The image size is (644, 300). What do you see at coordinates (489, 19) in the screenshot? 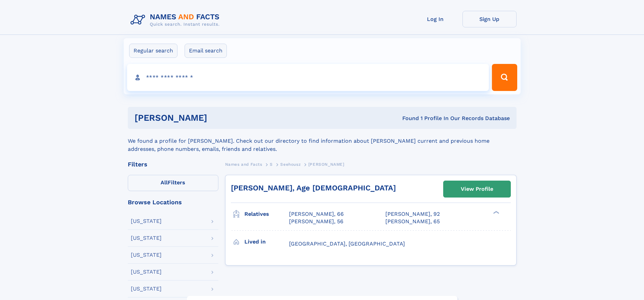
I see `a: Sign Up` at bounding box center [489, 19].